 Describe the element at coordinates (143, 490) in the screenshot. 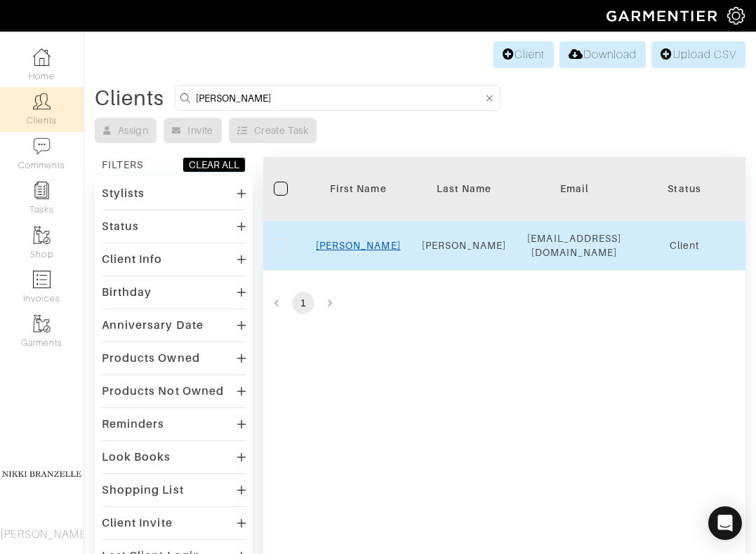

I see `div: Shopping List` at that location.